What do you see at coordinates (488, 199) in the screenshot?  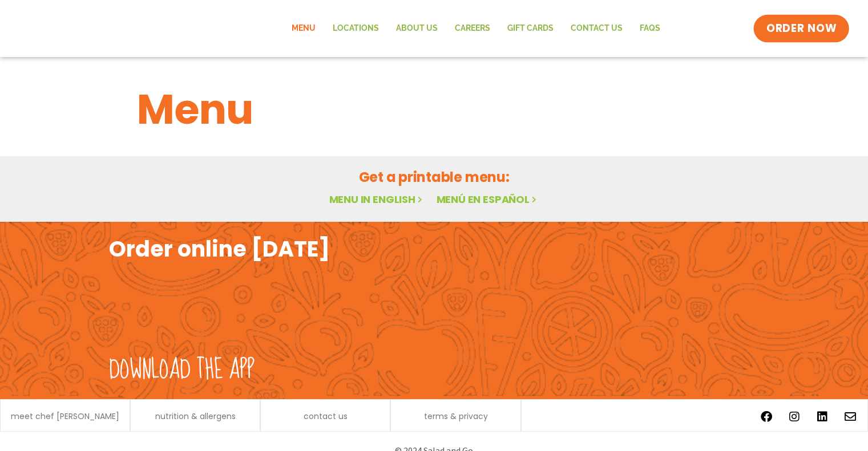 I see `a: Menú en español` at bounding box center [488, 199].